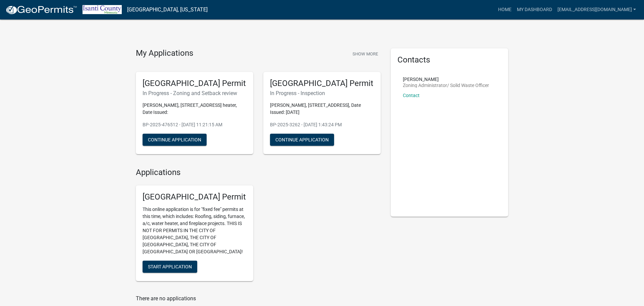 The width and height of the screenshot is (644, 306). I want to click on h4: My Applications, so click(164, 53).